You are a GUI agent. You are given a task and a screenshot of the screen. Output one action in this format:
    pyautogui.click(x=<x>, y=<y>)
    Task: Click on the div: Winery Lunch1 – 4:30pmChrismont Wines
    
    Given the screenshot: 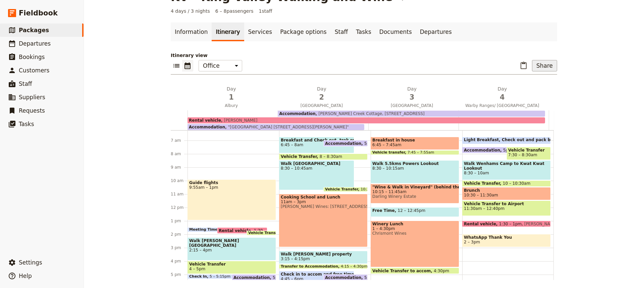 What is the action you would take?
    pyautogui.click(x=415, y=243)
    